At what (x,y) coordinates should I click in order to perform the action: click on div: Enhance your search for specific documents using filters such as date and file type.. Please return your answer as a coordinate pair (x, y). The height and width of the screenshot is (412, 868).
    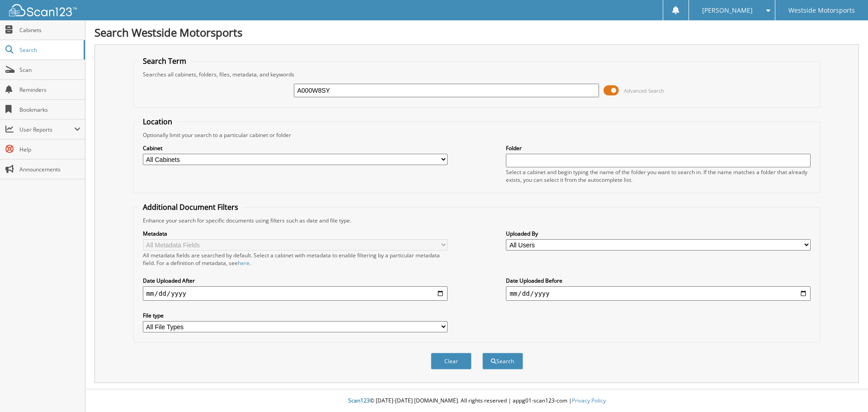
    Looking at the image, I should click on (477, 220).